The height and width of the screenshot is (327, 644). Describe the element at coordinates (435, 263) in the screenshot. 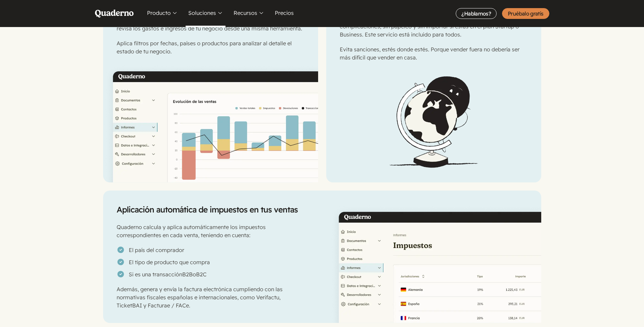

I see `img: Un informe de impuestos en la interfaz de Quaderno` at that location.